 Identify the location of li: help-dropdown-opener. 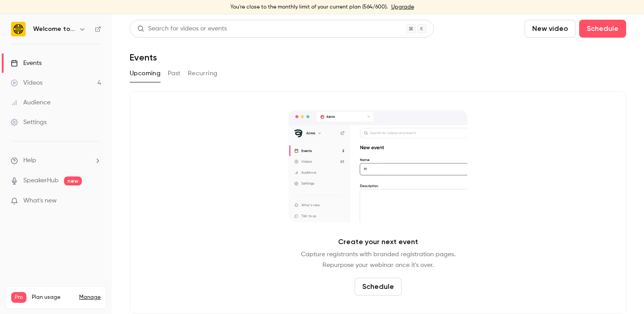
(56, 160).